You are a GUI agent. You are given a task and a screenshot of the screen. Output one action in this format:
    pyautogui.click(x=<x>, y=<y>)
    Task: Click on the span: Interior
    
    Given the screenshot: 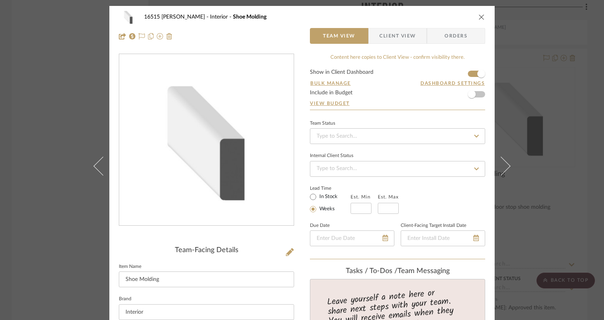 What is the action you would take?
    pyautogui.click(x=221, y=17)
    